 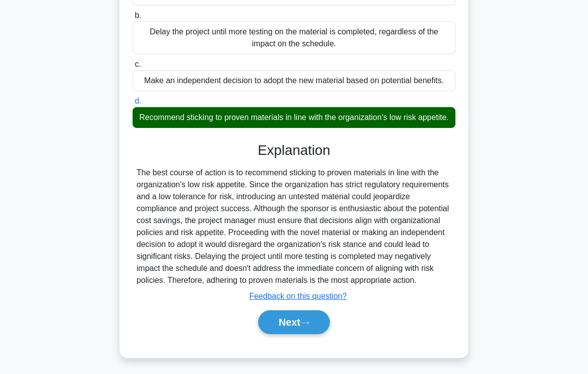 I want to click on span: d., so click(x=137, y=101).